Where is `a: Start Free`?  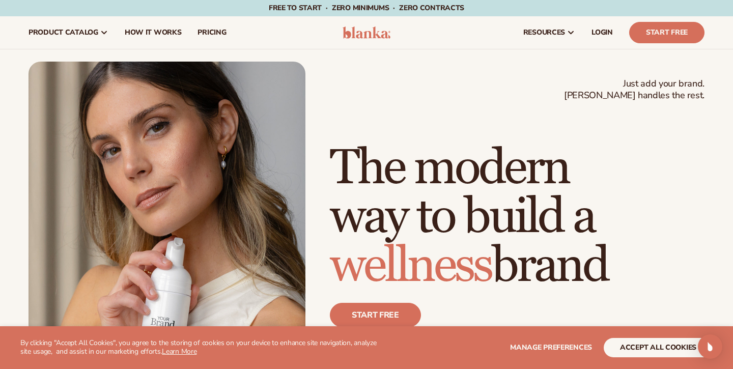 a: Start Free is located at coordinates (667, 33).